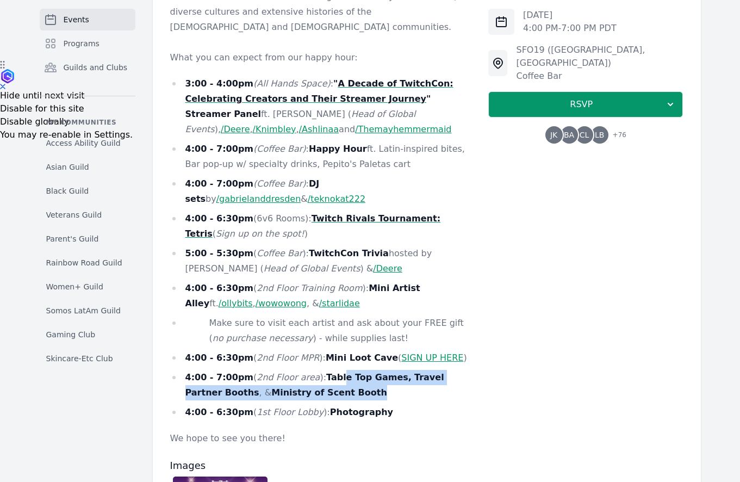 The height and width of the screenshot is (482, 740). What do you see at coordinates (361, 357) in the screenshot?
I see `strong: Mini Loot Cave` at bounding box center [361, 357].